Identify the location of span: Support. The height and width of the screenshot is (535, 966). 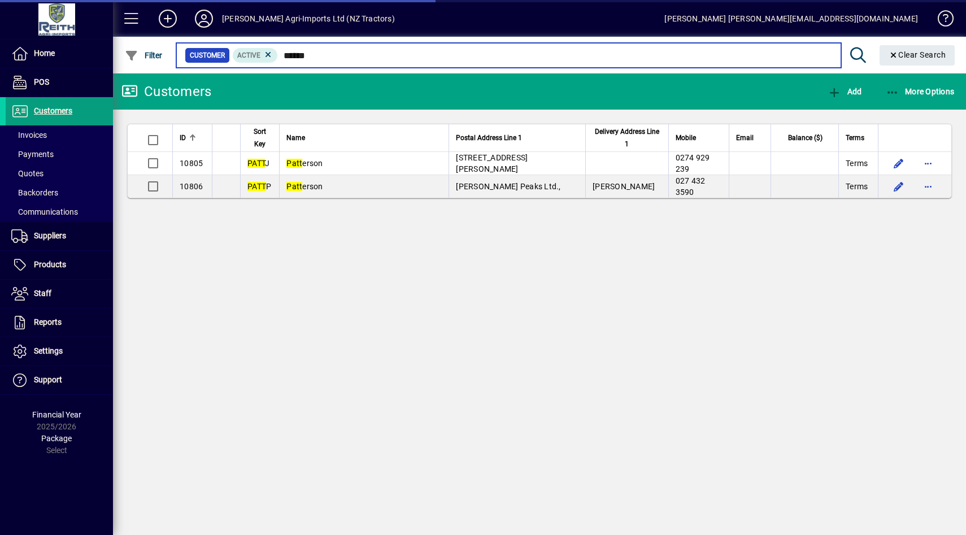
(48, 380).